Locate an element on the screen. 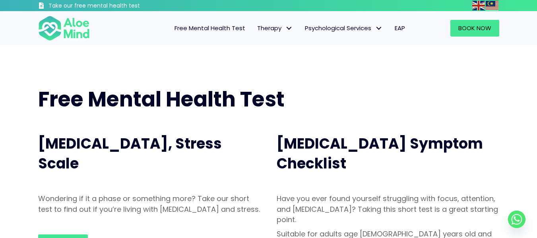 This screenshot has width=537, height=238. span: Psychological Services is located at coordinates (344, 28).